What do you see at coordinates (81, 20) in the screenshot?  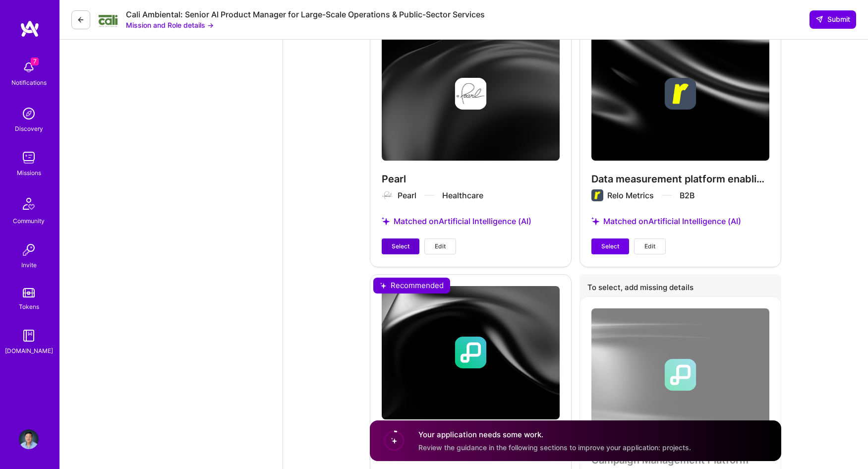 I see `i: icon LeftArrowDark` at bounding box center [81, 20].